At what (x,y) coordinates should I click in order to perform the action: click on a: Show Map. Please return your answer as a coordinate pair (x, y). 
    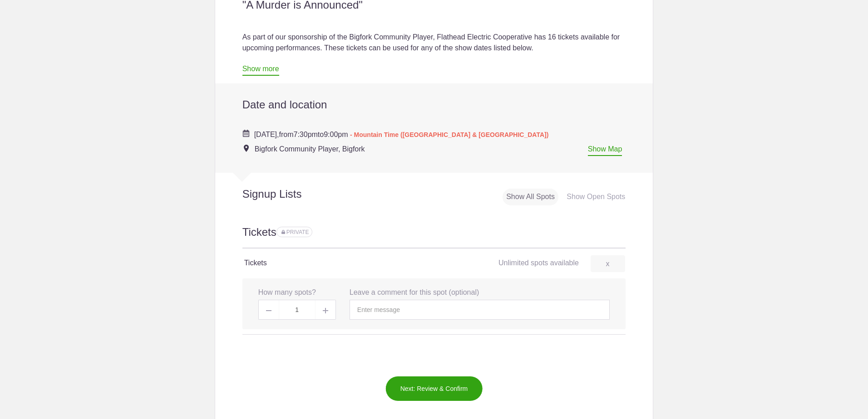
    Looking at the image, I should click on (605, 150).